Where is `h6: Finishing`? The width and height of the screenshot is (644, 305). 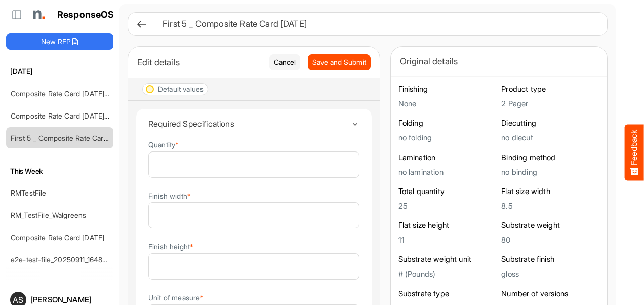
h6: Finishing is located at coordinates (448, 89).